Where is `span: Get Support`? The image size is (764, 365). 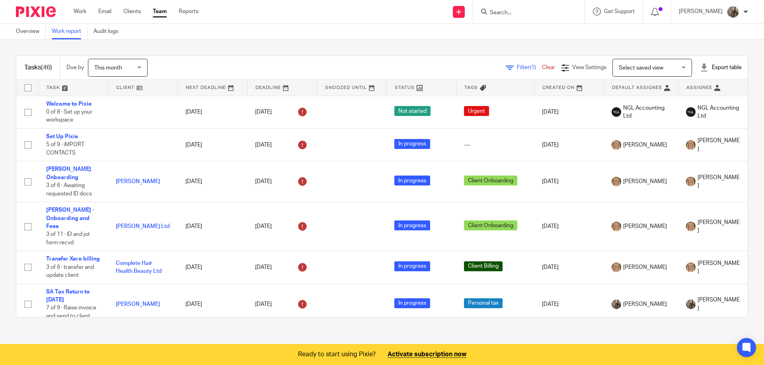 span: Get Support is located at coordinates (619, 12).